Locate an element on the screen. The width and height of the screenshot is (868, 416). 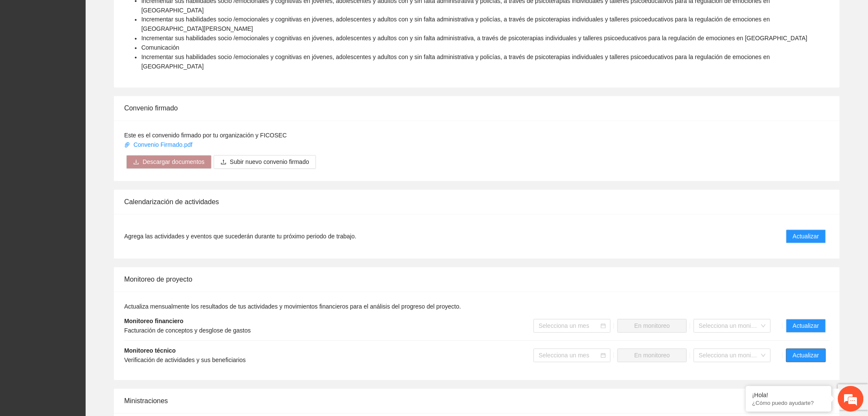
span: download is located at coordinates (136, 163).